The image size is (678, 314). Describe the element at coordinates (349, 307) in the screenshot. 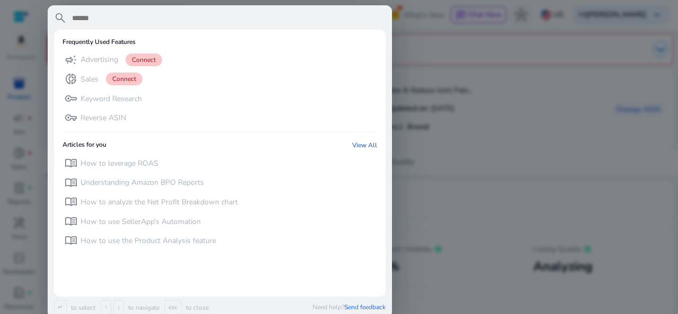

I see `p: Need help?` at that location.